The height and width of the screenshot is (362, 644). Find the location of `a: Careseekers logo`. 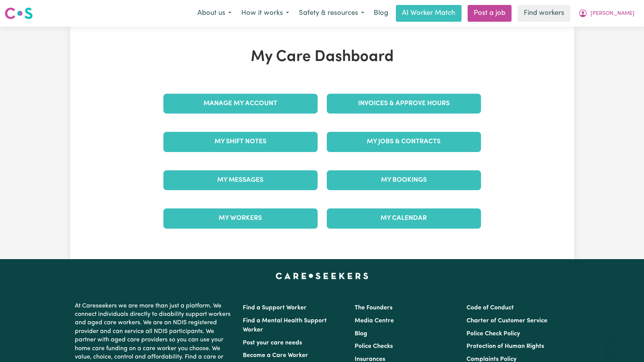

a: Careseekers logo is located at coordinates (19, 13).